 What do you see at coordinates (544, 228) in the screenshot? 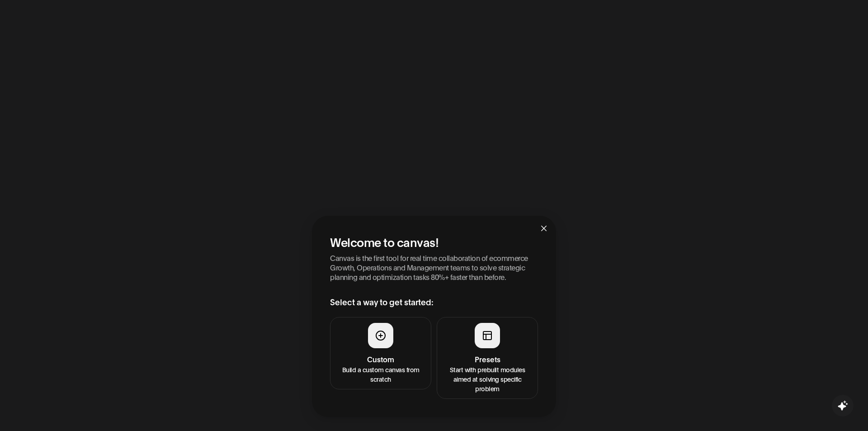
I see `span: close` at bounding box center [544, 228].